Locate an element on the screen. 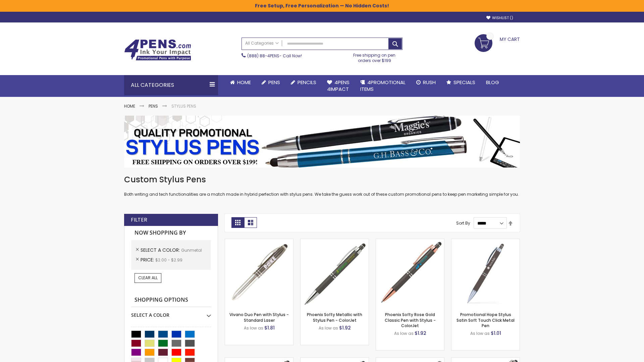 This screenshot has width=644, height=362. a: Phoenix Softy Rose Gold Classic Pen with Stylus - ColorJet is located at coordinates (410, 320).